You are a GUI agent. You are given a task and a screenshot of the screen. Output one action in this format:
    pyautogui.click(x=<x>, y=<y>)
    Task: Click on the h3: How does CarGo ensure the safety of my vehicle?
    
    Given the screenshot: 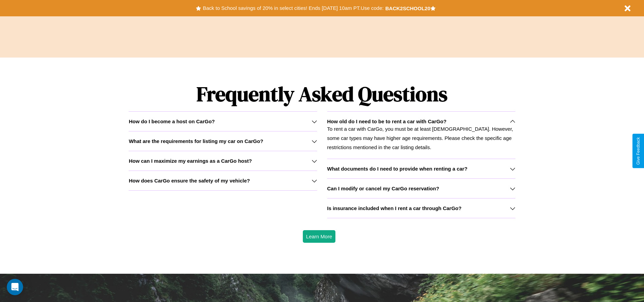 What is the action you would take?
    pyautogui.click(x=189, y=180)
    